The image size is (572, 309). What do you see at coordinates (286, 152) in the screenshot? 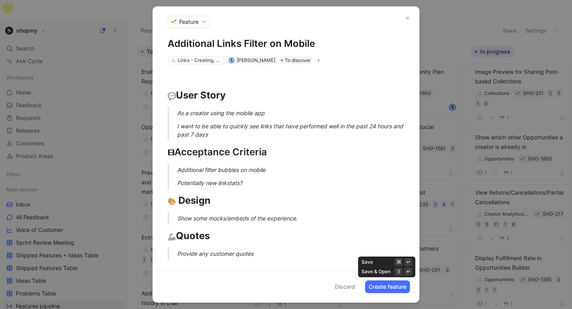
I see `div: Acceptance Criteria` at bounding box center [286, 152].